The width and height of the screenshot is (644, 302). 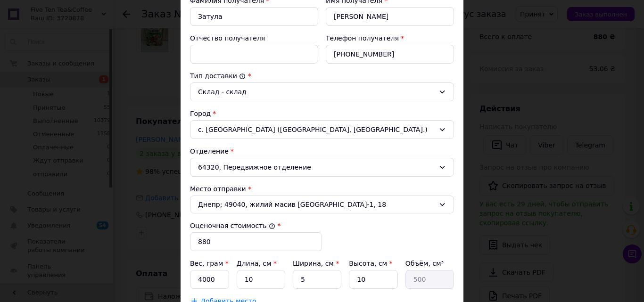 I want to click on div: Отделение, so click(x=322, y=151).